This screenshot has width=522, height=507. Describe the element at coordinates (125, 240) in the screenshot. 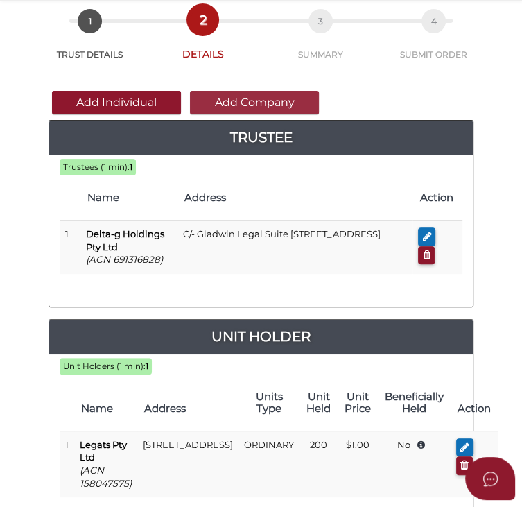

I see `b: Delta-g Holdings Pty Ltd` at that location.